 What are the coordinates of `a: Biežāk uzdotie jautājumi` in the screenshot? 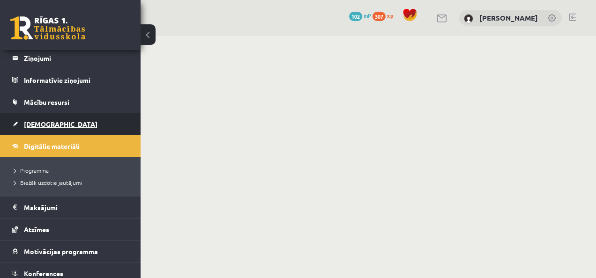 It's located at (73, 183).